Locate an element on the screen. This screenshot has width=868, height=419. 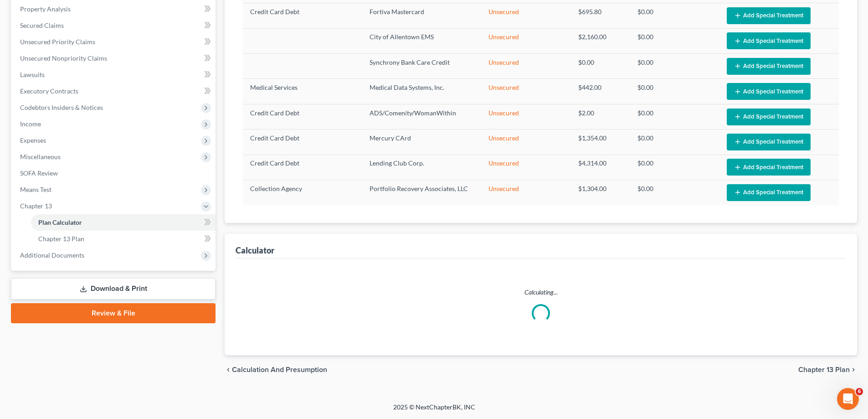
button: chevron_left Calculation and Presumption is located at coordinates (276, 370).